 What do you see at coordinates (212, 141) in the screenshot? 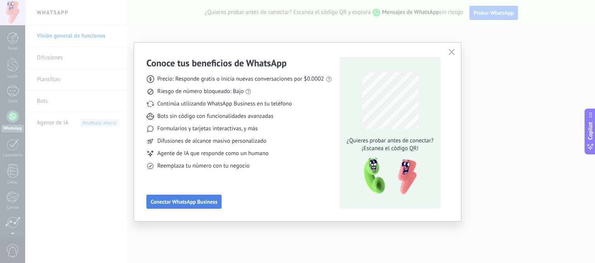
I see `span: Difusiones de alcance masivo personalizado` at bounding box center [212, 141].